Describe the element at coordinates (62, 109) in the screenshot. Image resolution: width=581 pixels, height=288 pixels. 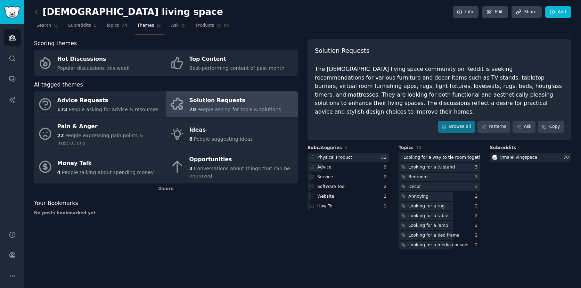
I see `span: 173` at that location.